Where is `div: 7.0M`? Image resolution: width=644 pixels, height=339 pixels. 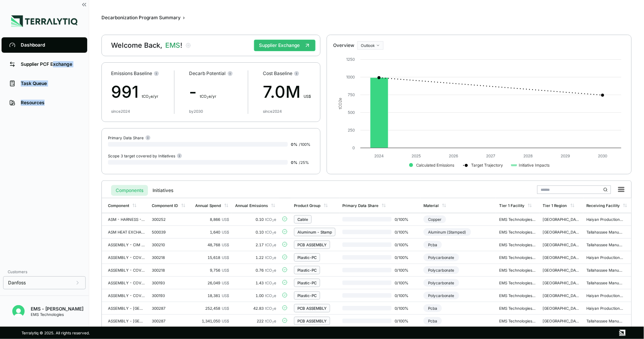
div: 7.0M is located at coordinates (287, 92).